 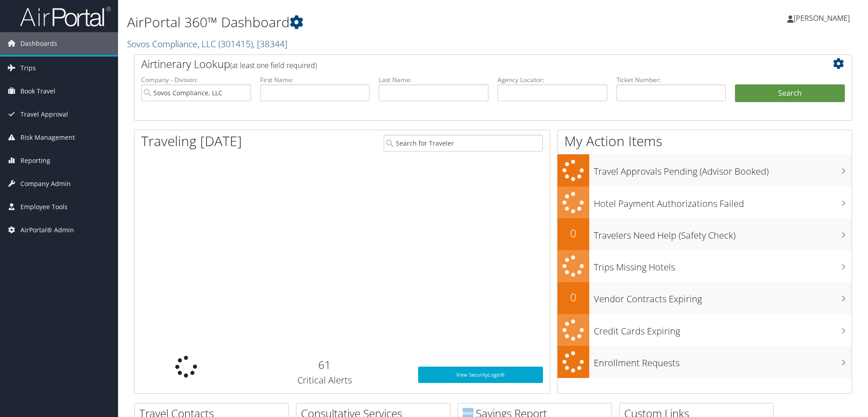 I want to click on a: Enrollment Requests, so click(x=705, y=362).